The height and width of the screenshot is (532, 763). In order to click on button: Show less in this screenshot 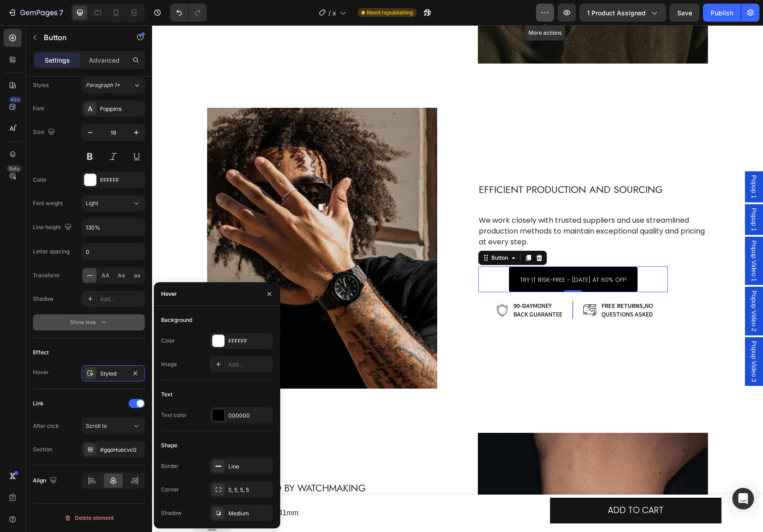, I will do `click(89, 323)`.